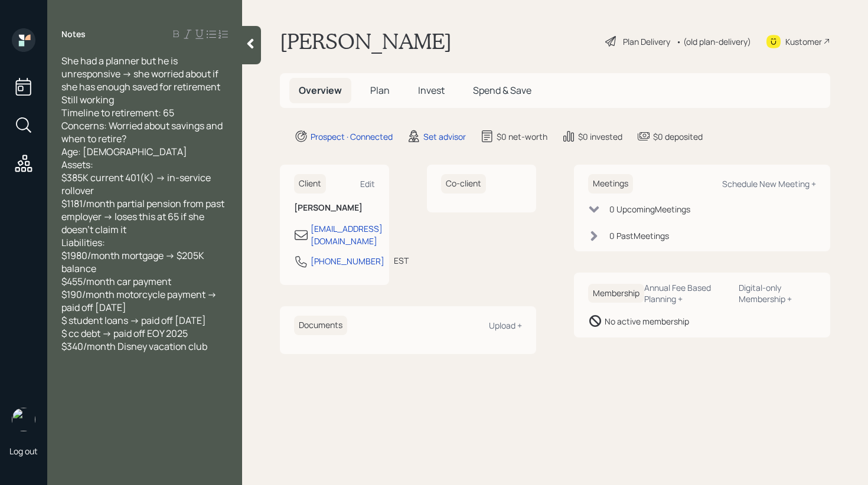 The image size is (868, 485). Describe the element at coordinates (77, 165) in the screenshot. I see `span: Assets:` at that location.